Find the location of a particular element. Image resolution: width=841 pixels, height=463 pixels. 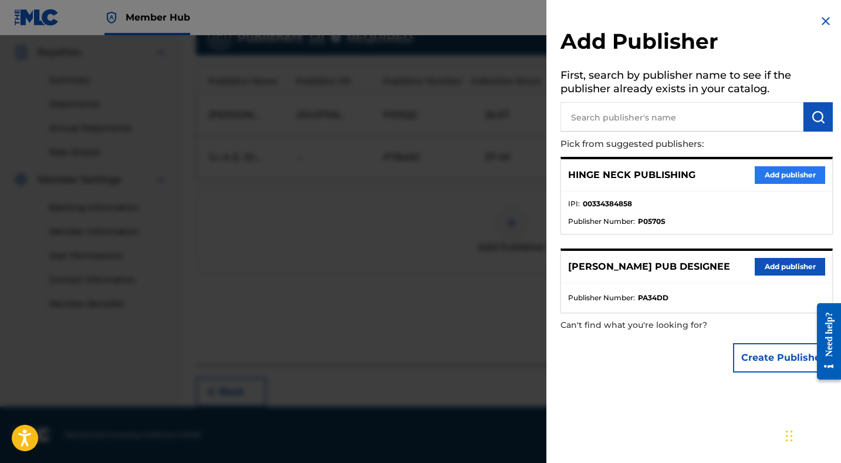

strong: P0570S is located at coordinates (652, 221).